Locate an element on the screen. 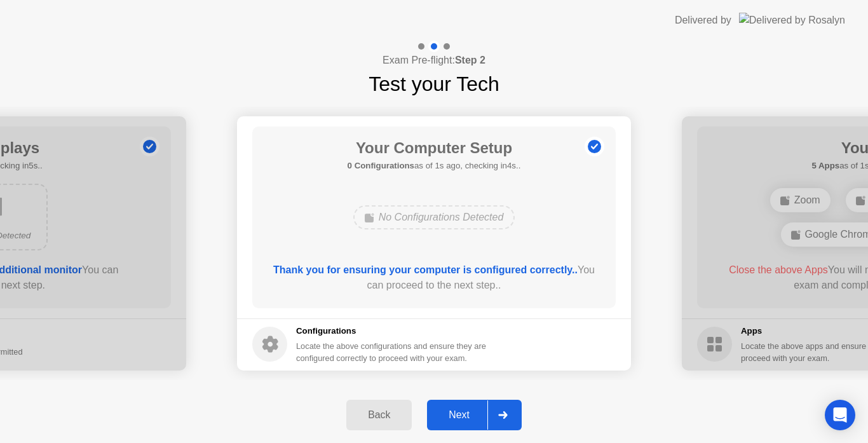 Image resolution: width=868 pixels, height=443 pixels. b: Thank you for ensuring your computer is configured correctly.. is located at coordinates (425, 270).